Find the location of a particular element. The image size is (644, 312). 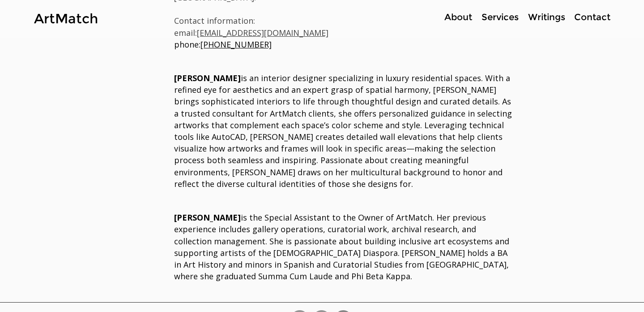

p: Contact is located at coordinates (592, 17).